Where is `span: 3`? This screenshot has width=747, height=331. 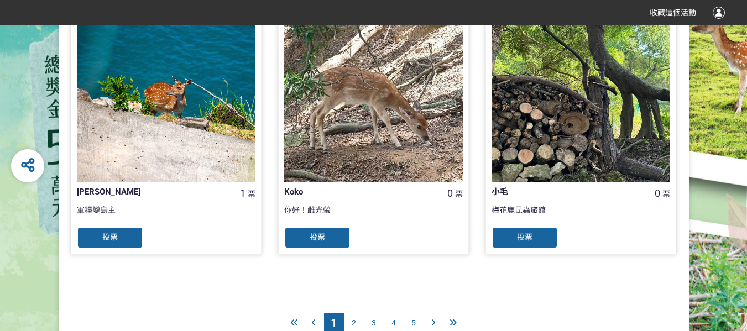 span: 3 is located at coordinates (374, 323).